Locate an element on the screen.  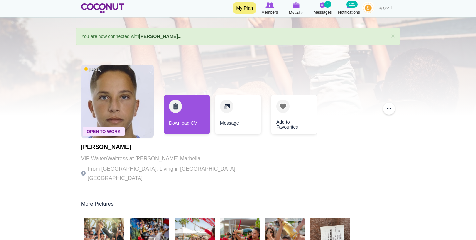
a: Messages Messages 4 is located at coordinates (323, 9).